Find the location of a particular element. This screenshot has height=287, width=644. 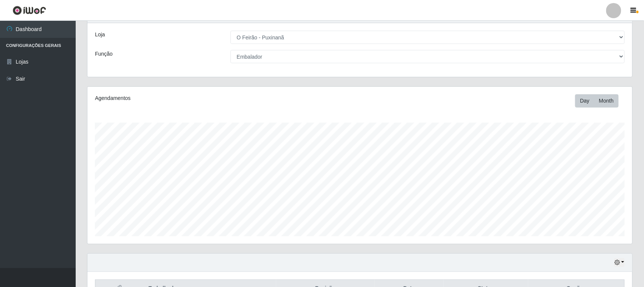

button: Day is located at coordinates (584, 101).